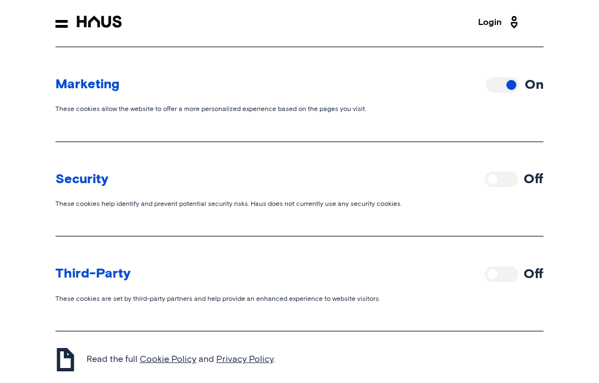 The height and width of the screenshot is (383, 599). What do you see at coordinates (181, 359) in the screenshot?
I see `span: Read the full and .` at bounding box center [181, 359].